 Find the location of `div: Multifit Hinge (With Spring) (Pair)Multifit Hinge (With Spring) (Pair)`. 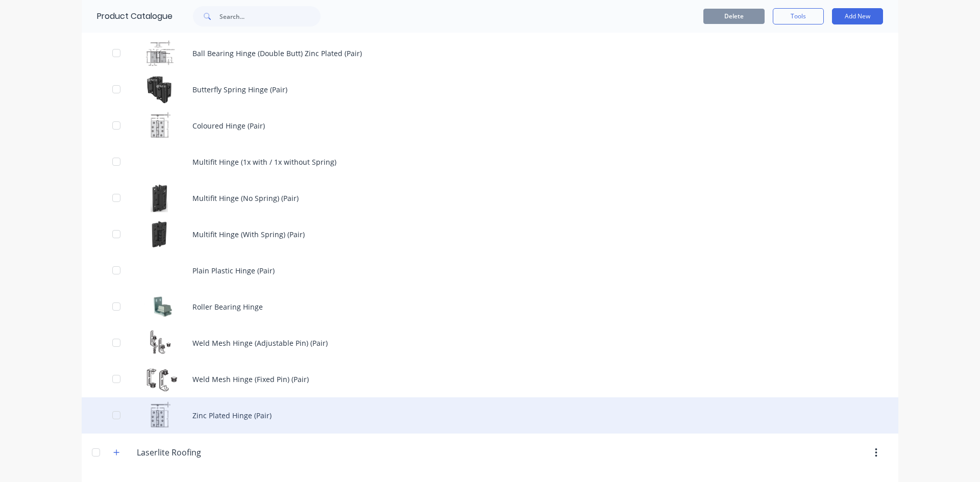

div: Multifit Hinge (With Spring) (Pair)Multifit Hinge (With Spring) (Pair) is located at coordinates (490, 234).